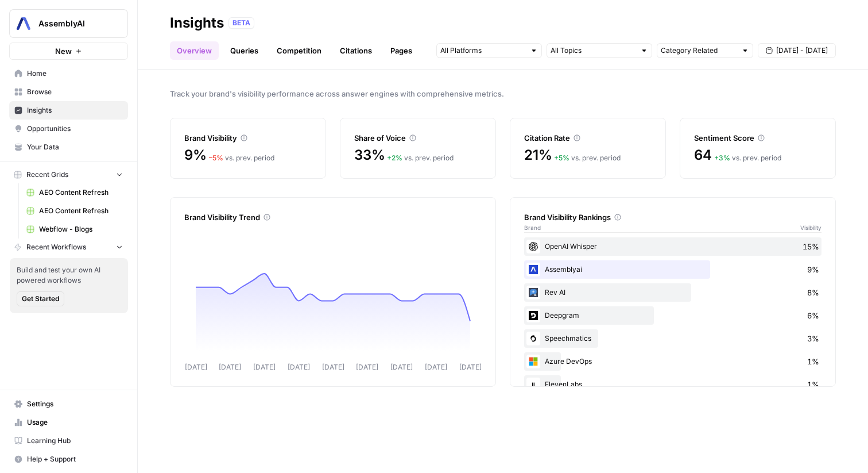 This screenshot has width=868, height=473. What do you see at coordinates (561, 157) in the screenshot?
I see `span: + 5 %` at bounding box center [561, 157].